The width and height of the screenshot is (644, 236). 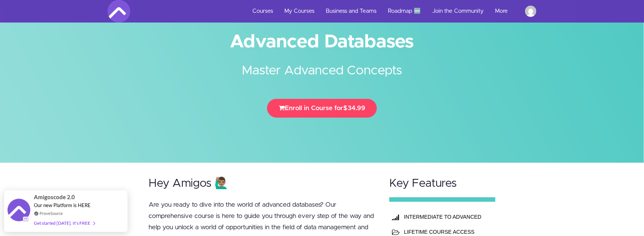 I want to click on span: Amigoscode 2.0, so click(x=54, y=197).